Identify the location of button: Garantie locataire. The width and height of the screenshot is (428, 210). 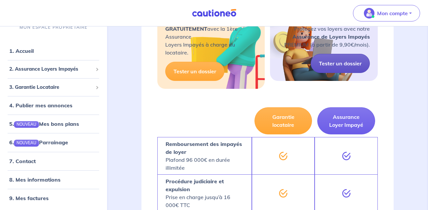
(283, 121).